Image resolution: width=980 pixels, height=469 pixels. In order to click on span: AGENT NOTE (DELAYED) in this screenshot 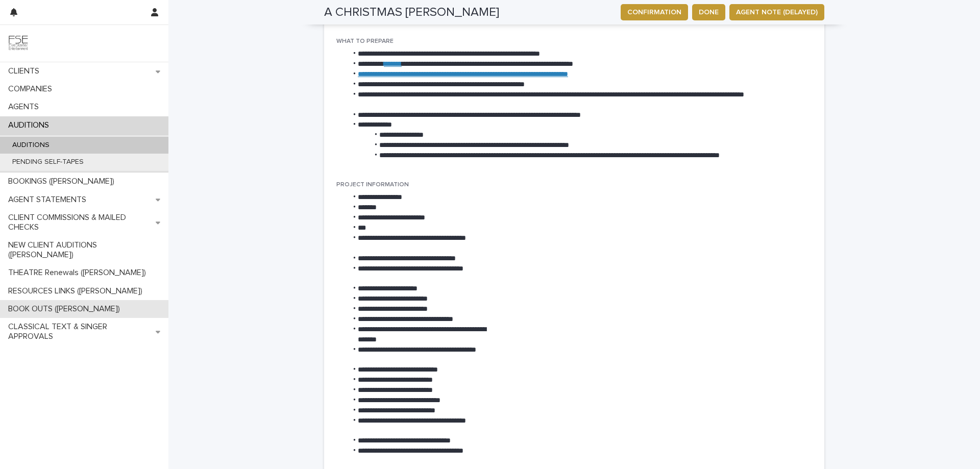, I will do `click(777, 12)`.